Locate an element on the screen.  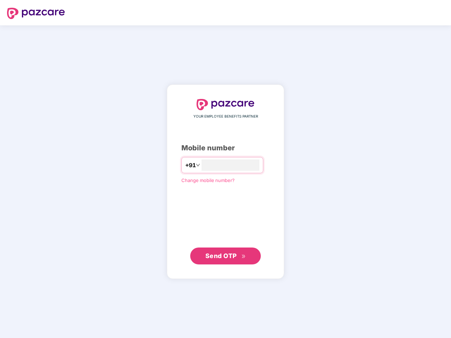
span: YOUR EMPLOYEE BENEFITS PARTNER is located at coordinates (225, 117).